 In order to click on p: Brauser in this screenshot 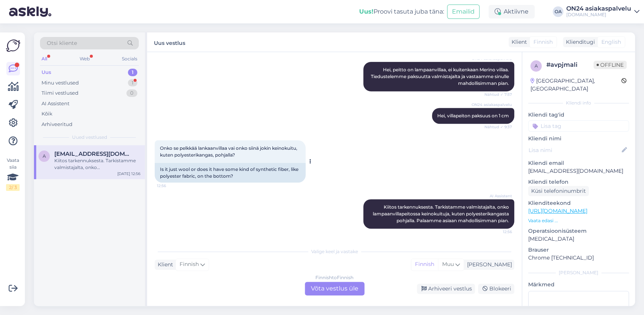, I will do `click(578, 250)`.